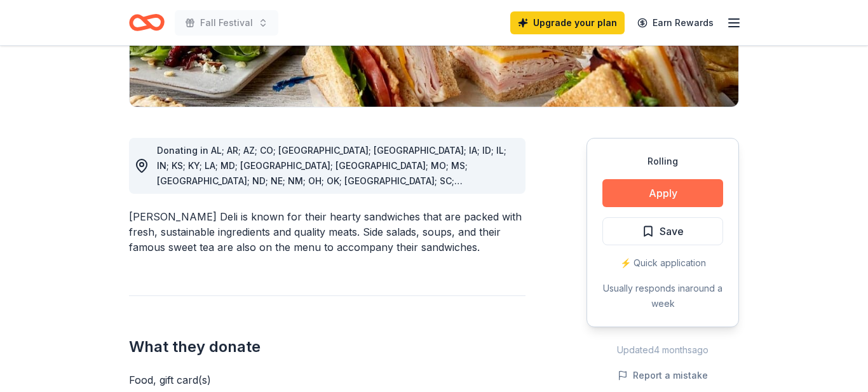 Image resolution: width=868 pixels, height=392 pixels. Describe the element at coordinates (147, 22) in the screenshot. I see `a: Home` at that location.